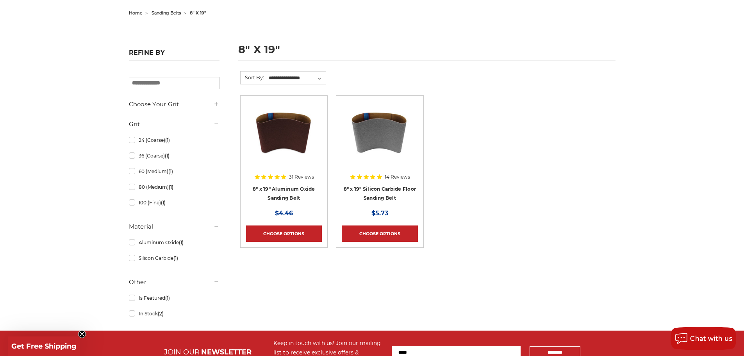  I want to click on a: 7-7-8" x 29-1-2 " Silicon Carbide belt for aggressive sanding on concrete and hardwood floors as ..., so click(379, 139).